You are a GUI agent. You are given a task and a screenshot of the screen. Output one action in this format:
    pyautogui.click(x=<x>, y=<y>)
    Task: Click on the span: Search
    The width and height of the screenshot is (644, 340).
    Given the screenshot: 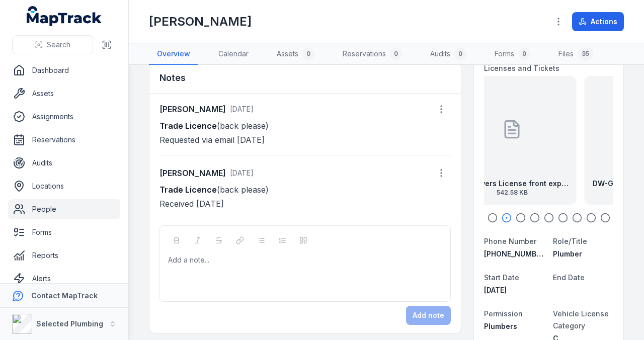 What is the action you would take?
    pyautogui.click(x=58, y=45)
    